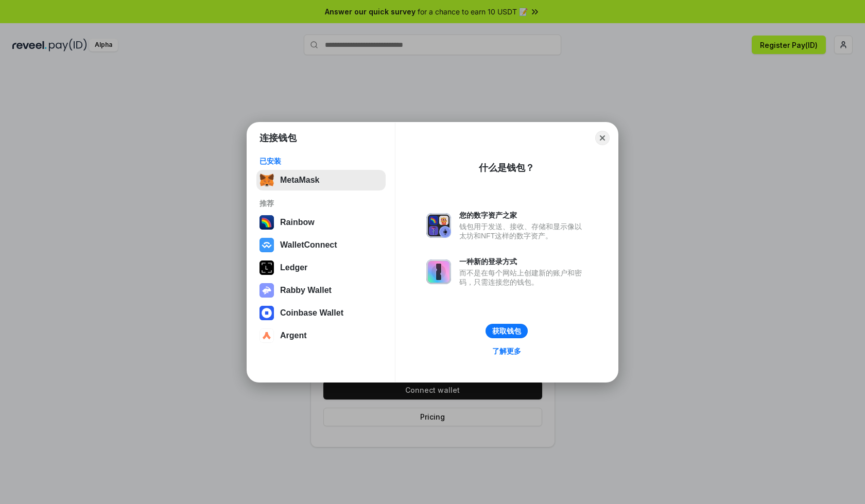  I want to click on h1: 连接钱包, so click(278, 138).